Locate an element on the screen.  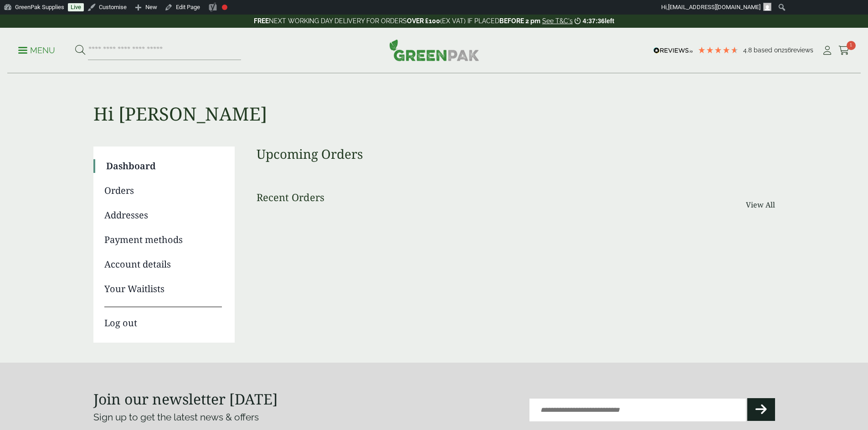
a: Orders is located at coordinates (163, 191).